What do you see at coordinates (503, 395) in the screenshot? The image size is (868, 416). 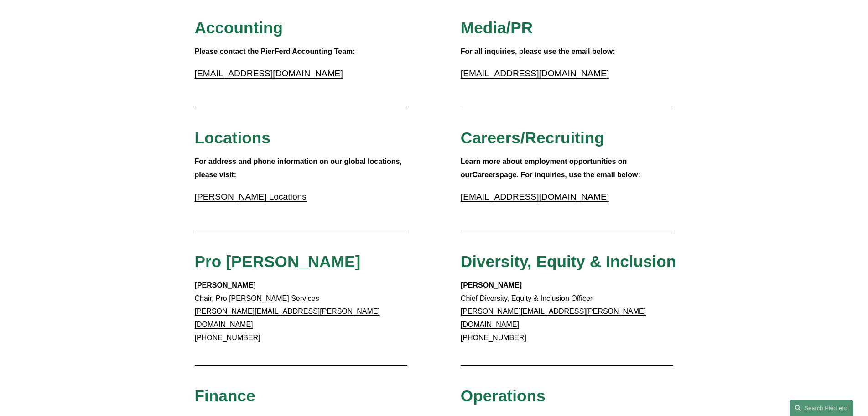 I see `span: Operations` at bounding box center [503, 395].